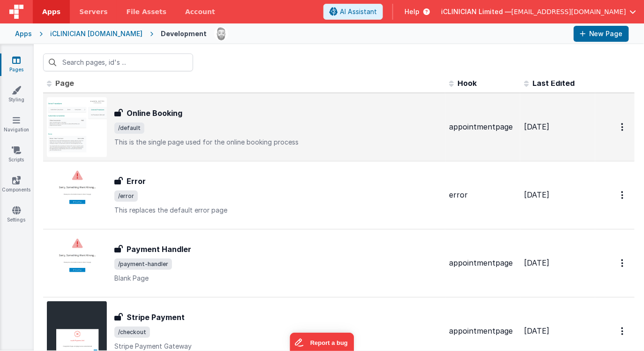 The image size is (644, 351). I want to click on button: AI Assistant, so click(353, 12).